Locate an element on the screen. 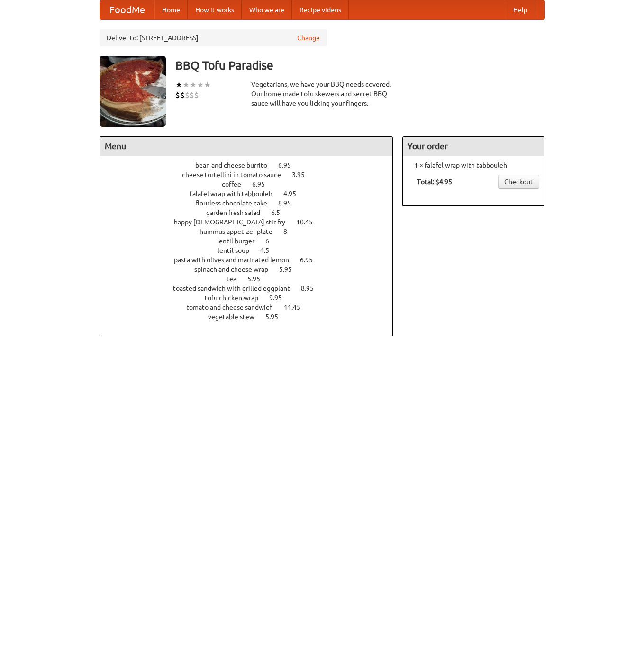 Image resolution: width=644 pixels, height=670 pixels. span: 3.95 is located at coordinates (302, 175).